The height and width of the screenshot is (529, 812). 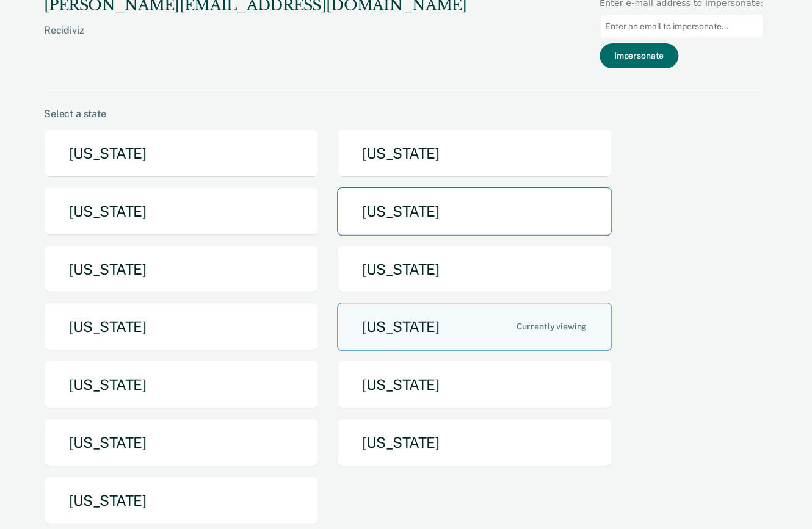 I want to click on div: Select a state, so click(x=403, y=113).